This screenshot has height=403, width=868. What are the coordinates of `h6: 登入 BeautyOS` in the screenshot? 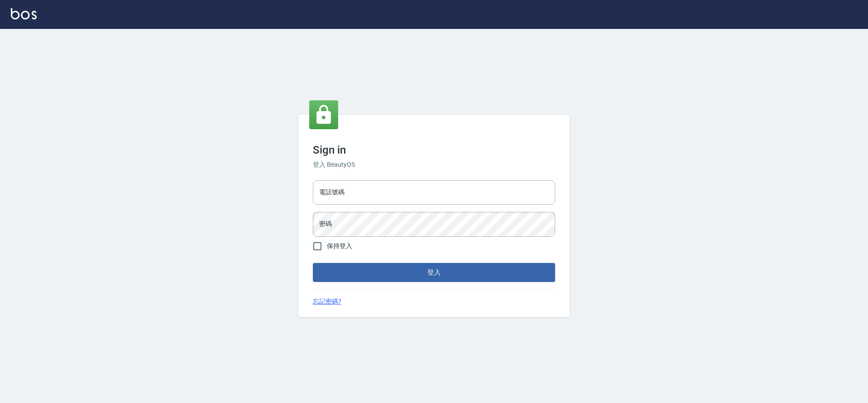 It's located at (434, 164).